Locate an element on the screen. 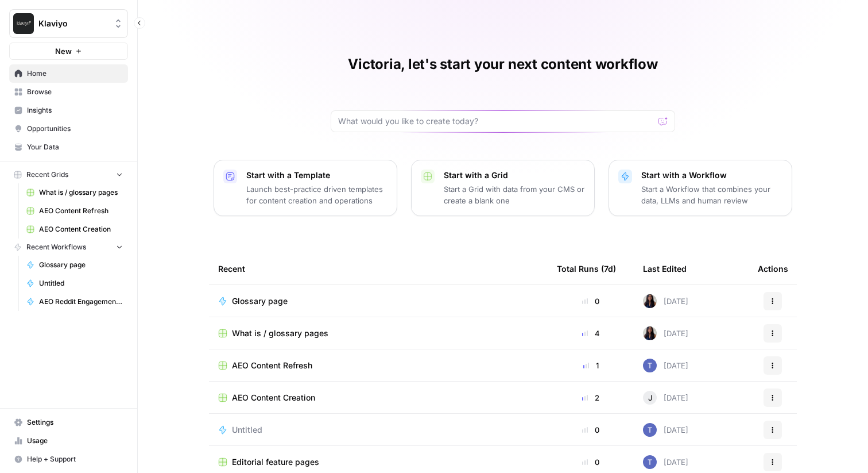 The height and width of the screenshot is (473, 868). p: Start a Workflow that combines your data, LLMs and human review is located at coordinates (712, 195).